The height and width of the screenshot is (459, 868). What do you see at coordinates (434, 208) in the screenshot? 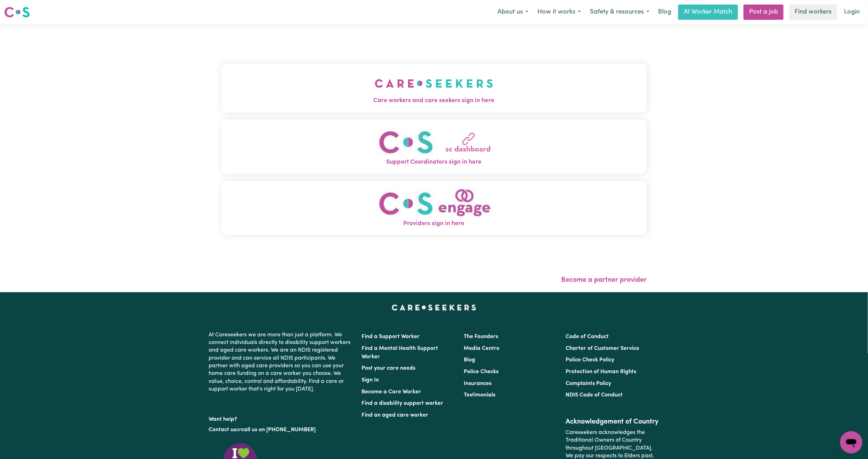
I see `button: Providers sign in here` at bounding box center [434, 208].